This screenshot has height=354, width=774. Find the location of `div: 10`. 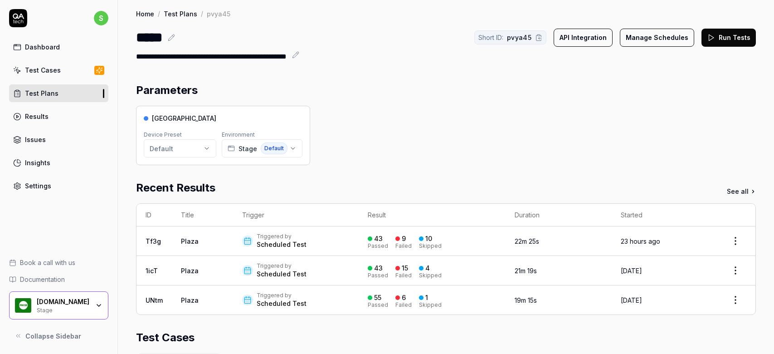

div: 10 is located at coordinates (428, 238).